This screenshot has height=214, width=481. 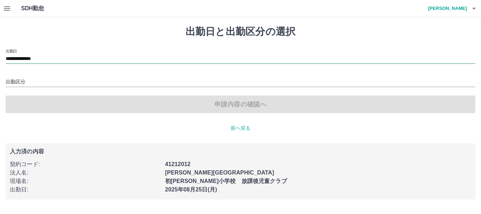 I want to click on b: 41212012, so click(x=178, y=164).